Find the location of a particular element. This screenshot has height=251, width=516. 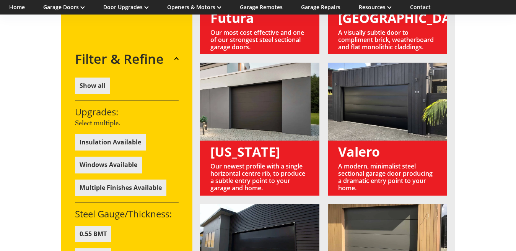

a: Door Upgrades is located at coordinates (126, 7).